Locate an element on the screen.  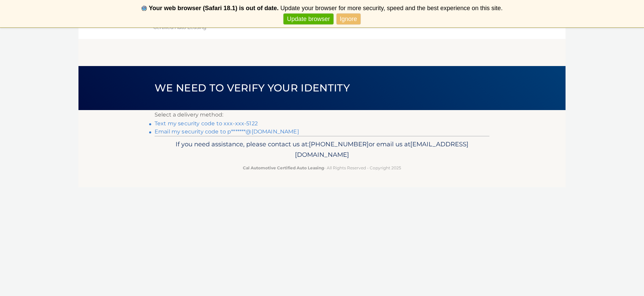
strong: Cal Automotive Certified Auto Leasing is located at coordinates (284, 168).